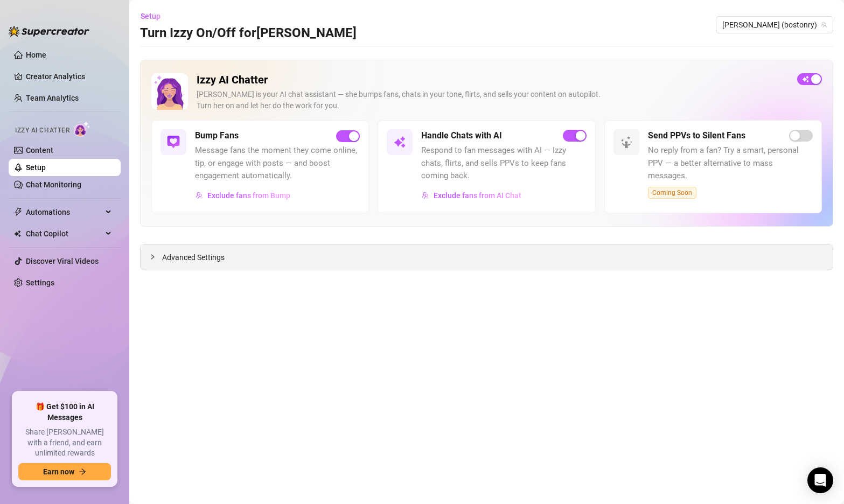 The width and height of the screenshot is (844, 504). What do you see at coordinates (194, 257) in the screenshot?
I see `span: Advanced Settings` at bounding box center [194, 257].